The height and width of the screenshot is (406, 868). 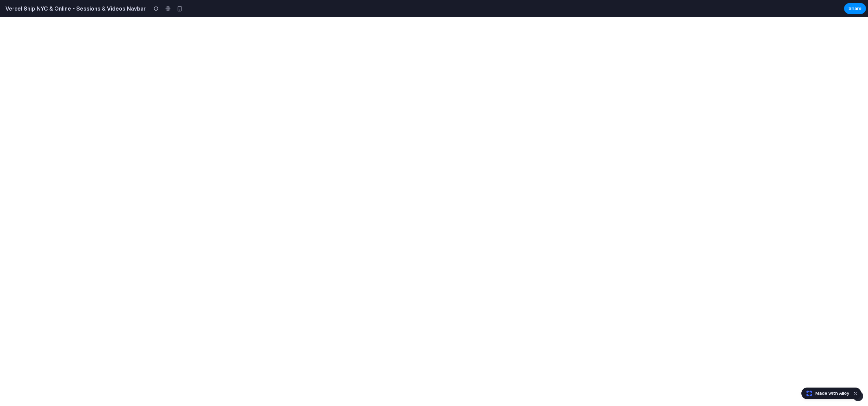 I want to click on button: Share, so click(x=855, y=9).